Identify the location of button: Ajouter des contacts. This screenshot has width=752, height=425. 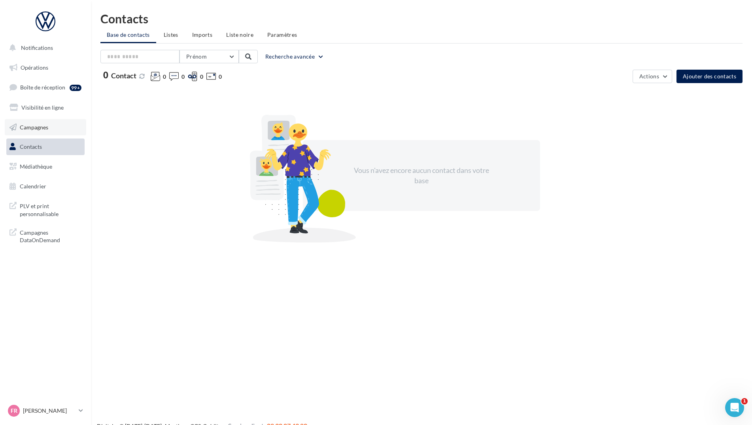
(709, 76).